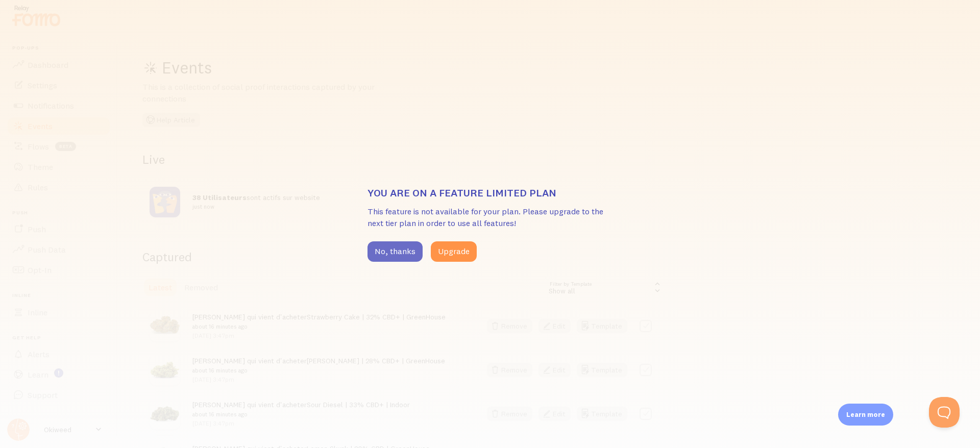  Describe the element at coordinates (490, 193) in the screenshot. I see `h3: You are on a feature limited plan` at that location.